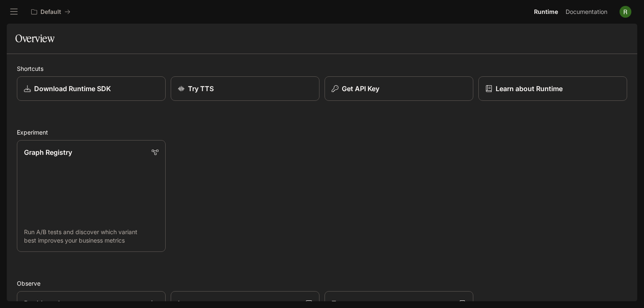 Image resolution: width=644 pixels, height=308 pixels. What do you see at coordinates (322, 283) in the screenshot?
I see `h2: Observe` at bounding box center [322, 283].